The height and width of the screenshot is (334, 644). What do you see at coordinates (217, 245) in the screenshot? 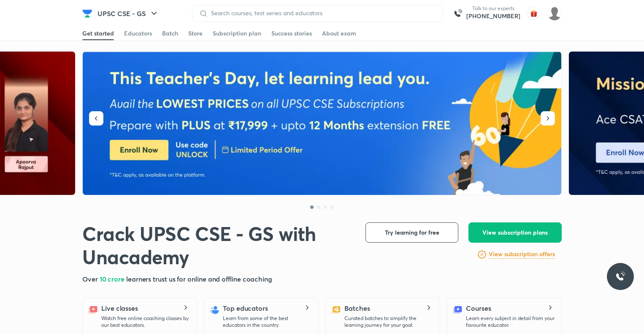
I see `h1: Crack UPSC CSE - GS with Unacademy` at bounding box center [217, 245].